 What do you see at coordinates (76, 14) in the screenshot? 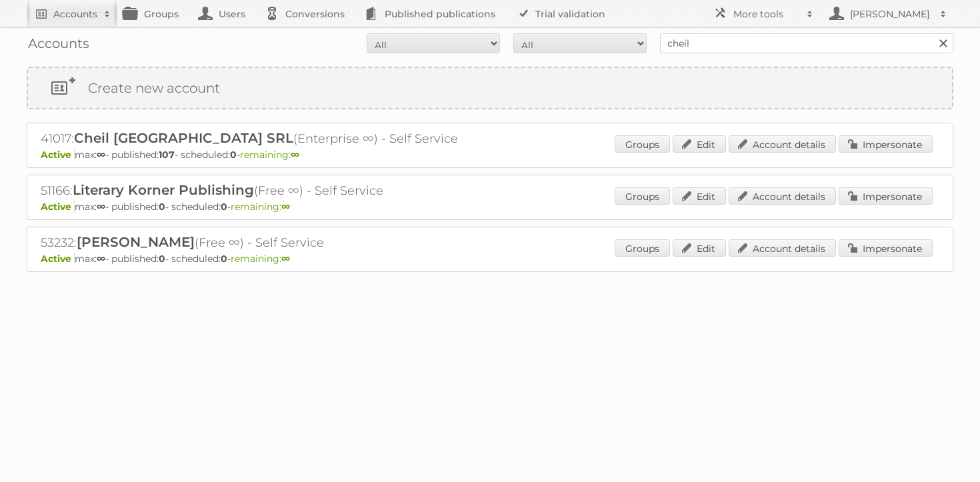
I see `h2: Accounts` at bounding box center [76, 14].